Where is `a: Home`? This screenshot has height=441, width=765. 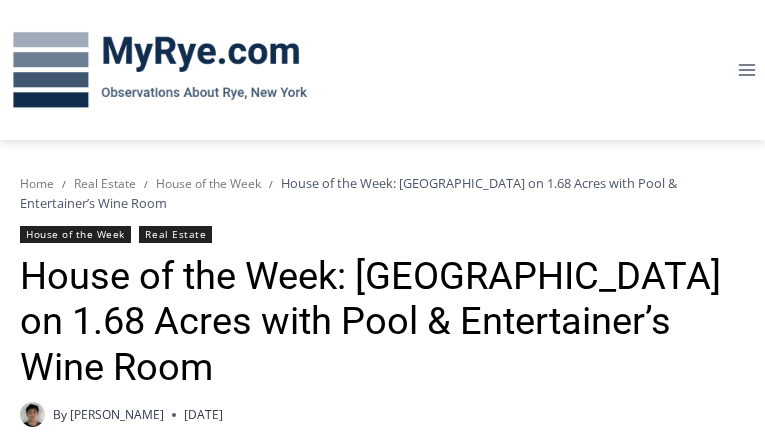
a: Home is located at coordinates (37, 183).